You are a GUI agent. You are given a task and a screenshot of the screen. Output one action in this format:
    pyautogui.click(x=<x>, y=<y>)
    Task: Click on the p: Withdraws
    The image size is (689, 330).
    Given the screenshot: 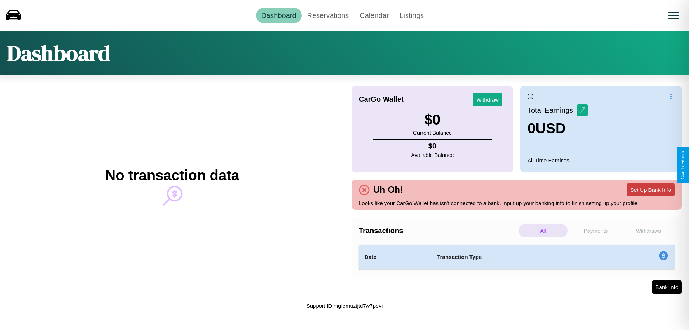 What is the action you would take?
    pyautogui.click(x=648, y=230)
    